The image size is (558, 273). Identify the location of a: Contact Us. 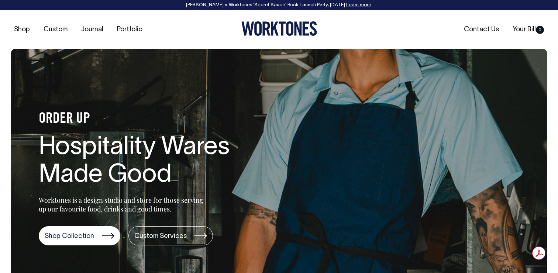
(481, 30).